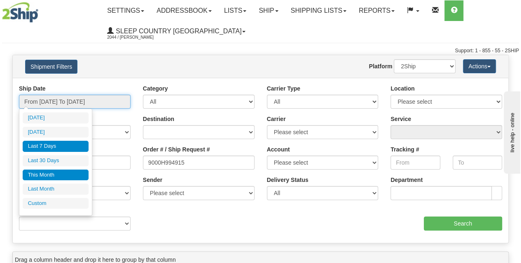 This screenshot has width=521, height=263. What do you see at coordinates (477, 163) in the screenshot?
I see `input: To` at bounding box center [477, 163].